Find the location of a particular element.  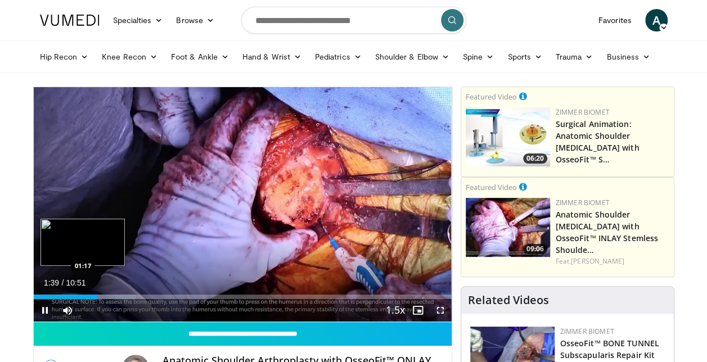

span: 1:39 is located at coordinates (51, 283).